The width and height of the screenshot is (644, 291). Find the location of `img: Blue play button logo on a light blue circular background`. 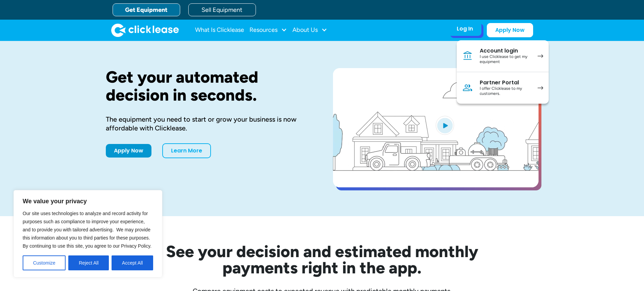

img: Blue play button logo on a light blue circular background is located at coordinates (445, 125).